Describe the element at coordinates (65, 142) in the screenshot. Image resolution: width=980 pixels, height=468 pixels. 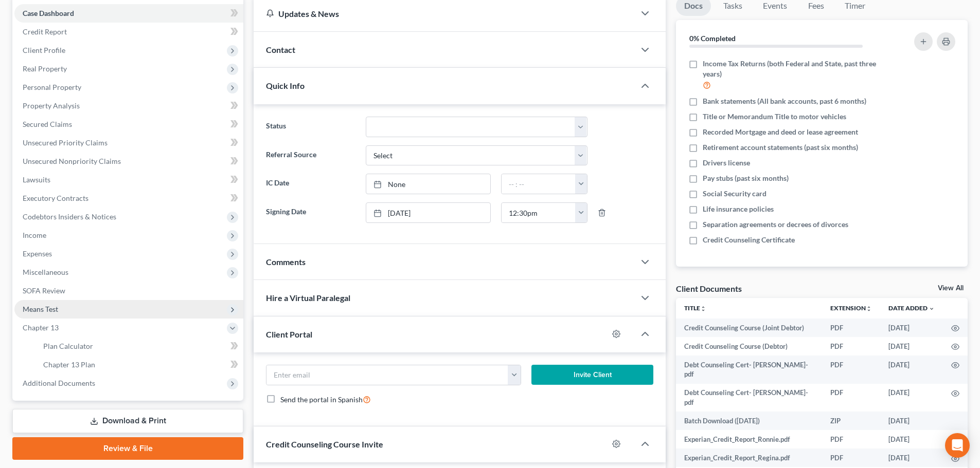
I see `span: Unsecured Priority Claims` at that location.